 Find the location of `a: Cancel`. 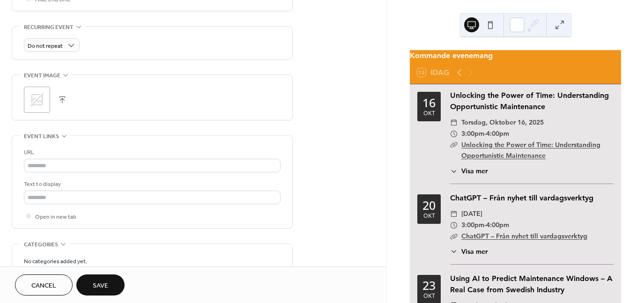

a: Cancel is located at coordinates (44, 285).